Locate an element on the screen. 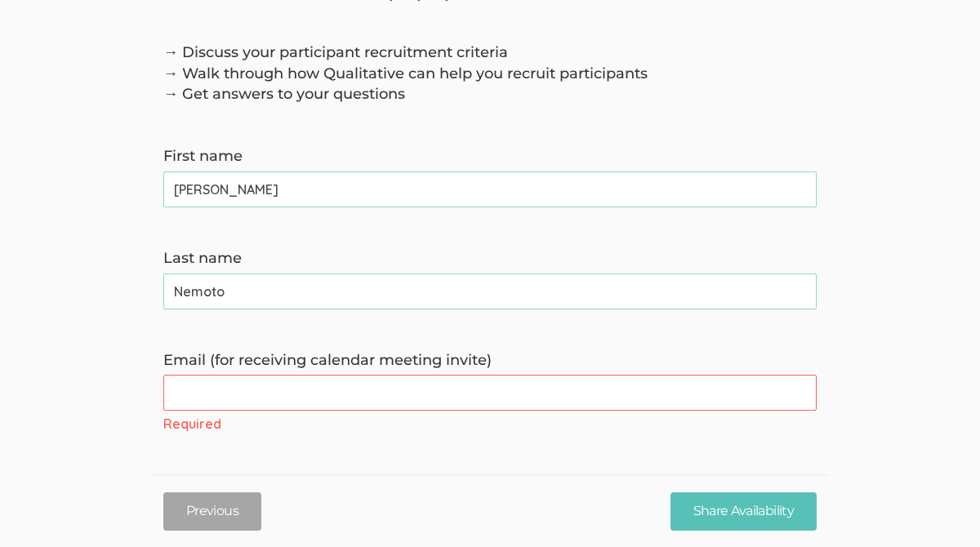 This screenshot has height=547, width=980. label: Last name is located at coordinates (490, 258).